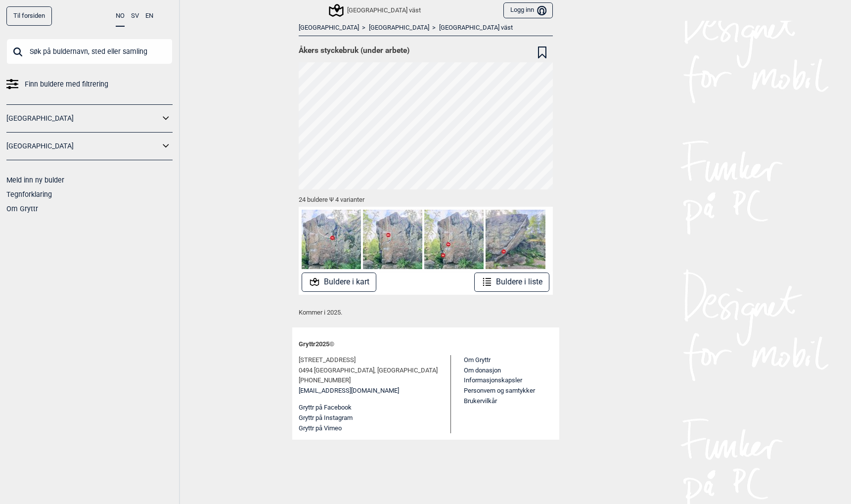 This screenshot has height=504, width=851. What do you see at coordinates (482, 370) in the screenshot?
I see `a: Om donasjon` at bounding box center [482, 370].